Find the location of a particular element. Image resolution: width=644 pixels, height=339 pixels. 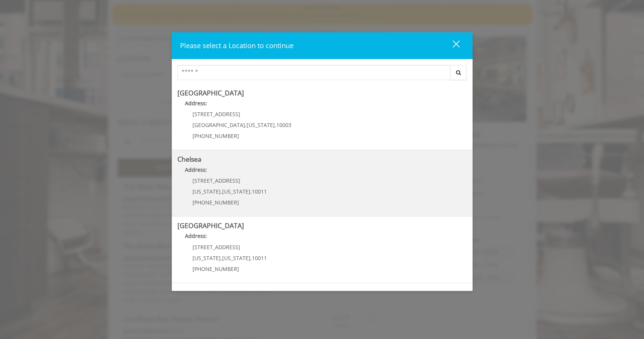

button: close dialog is located at coordinates (451, 45).